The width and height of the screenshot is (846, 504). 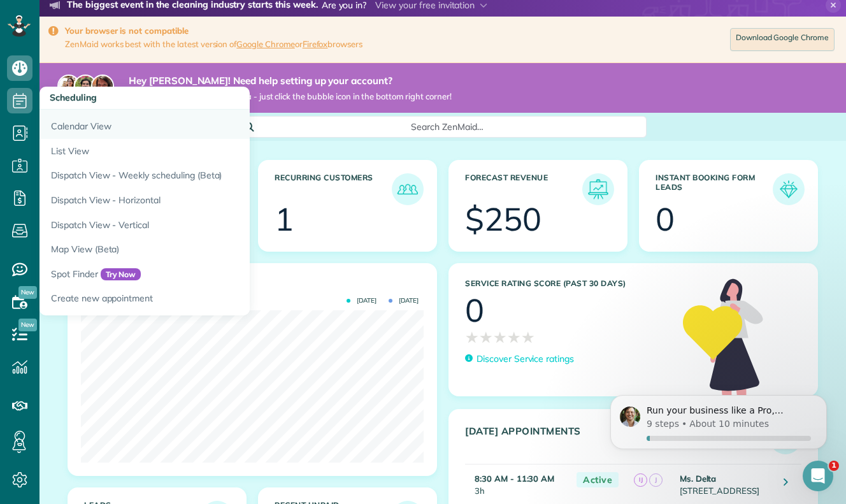 I want to click on img: jorge-587dff0eeaa6aab1f244e6dc62b8924c3b6ad411094392a53c71c6c4a576187d.jpg, so click(x=85, y=86).